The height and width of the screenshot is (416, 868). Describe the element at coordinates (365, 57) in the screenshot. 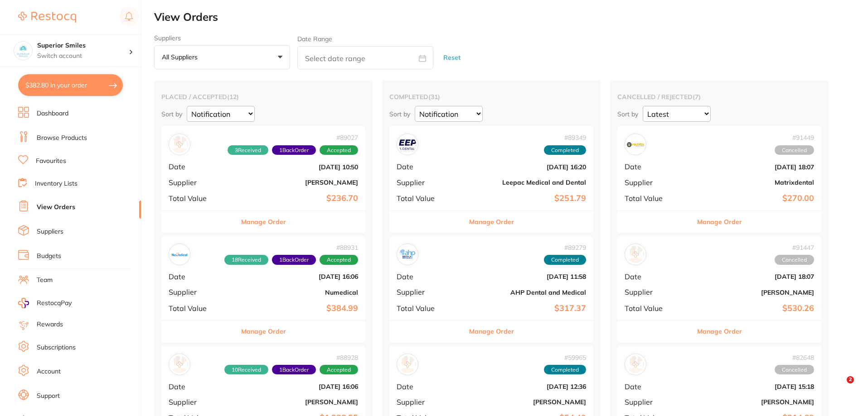

I see `input: Select date range` at that location.